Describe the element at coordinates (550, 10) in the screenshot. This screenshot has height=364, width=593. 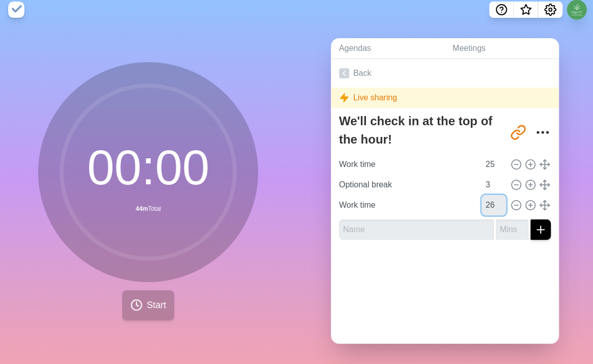
I see `button: Settings` at that location.